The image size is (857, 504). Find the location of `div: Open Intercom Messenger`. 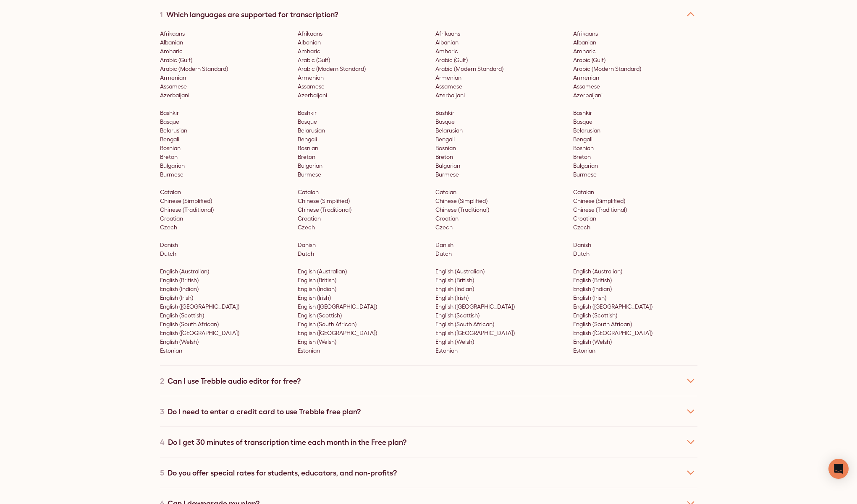

div: Open Intercom Messenger is located at coordinates (839, 469).